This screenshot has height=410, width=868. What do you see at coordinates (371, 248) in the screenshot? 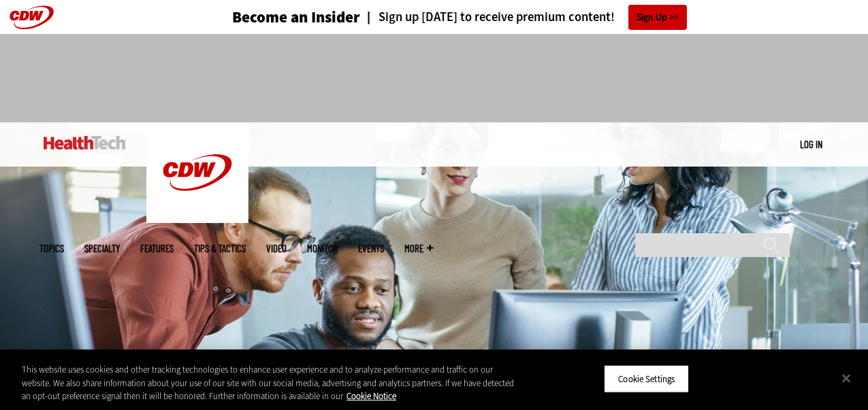
I see `a: Events` at bounding box center [371, 248].